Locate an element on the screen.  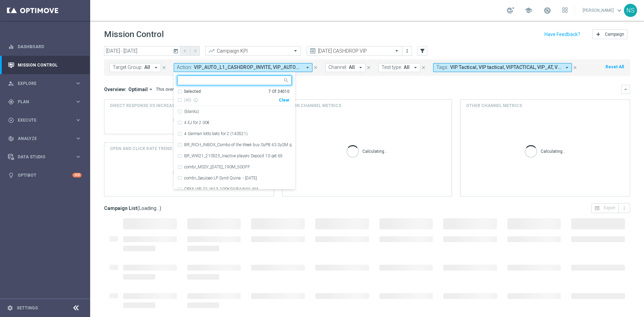
button: Target Group: All arrow_drop_down is located at coordinates (135, 67).